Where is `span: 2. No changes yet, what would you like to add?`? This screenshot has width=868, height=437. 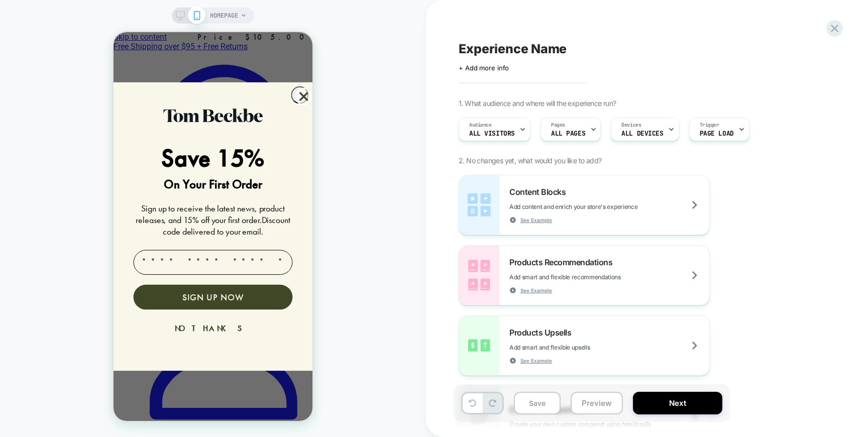 span: 2. No changes yet, what would you like to add? is located at coordinates (530, 160).